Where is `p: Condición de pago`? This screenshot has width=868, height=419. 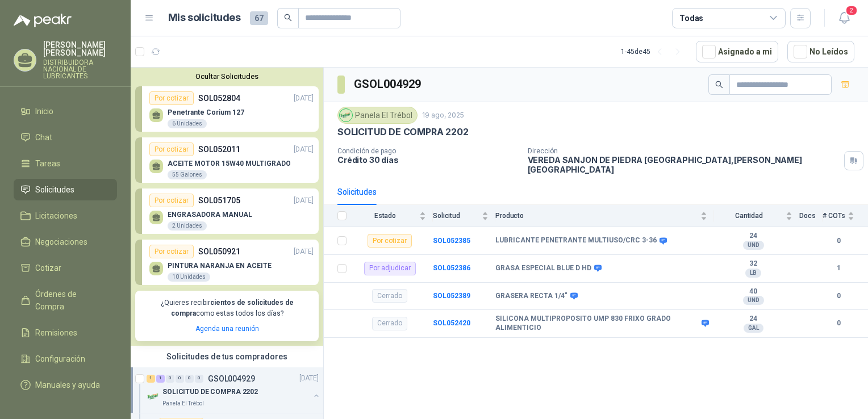
p: Condición de pago is located at coordinates (428, 151).